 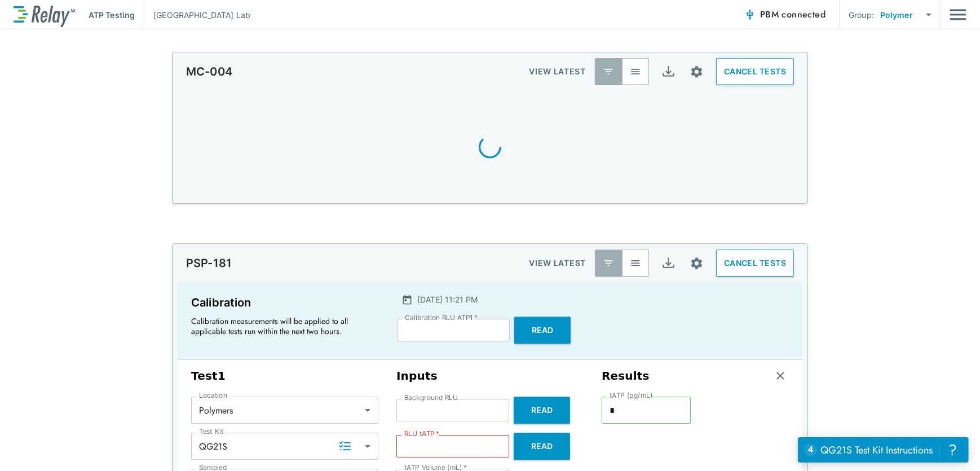 I want to click on span: PBM, so click(x=793, y=15).